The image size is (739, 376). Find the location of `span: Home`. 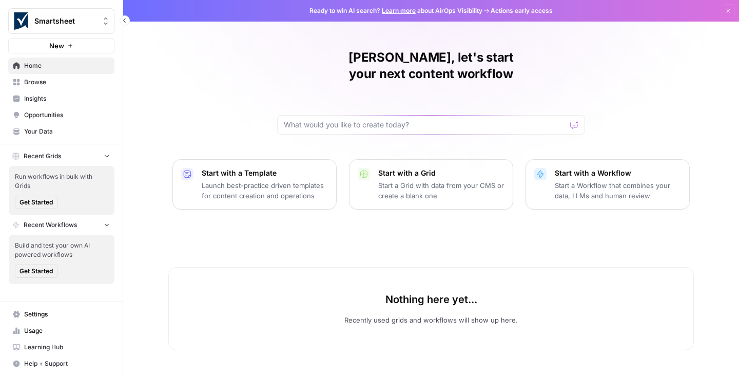

span: Home is located at coordinates (67, 66).